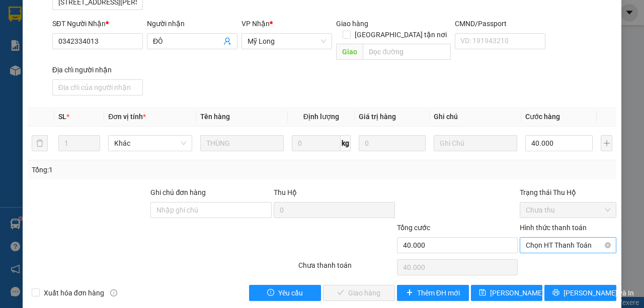  Describe the element at coordinates (353, 24) in the screenshot. I see `span: Giao hàng` at that location.